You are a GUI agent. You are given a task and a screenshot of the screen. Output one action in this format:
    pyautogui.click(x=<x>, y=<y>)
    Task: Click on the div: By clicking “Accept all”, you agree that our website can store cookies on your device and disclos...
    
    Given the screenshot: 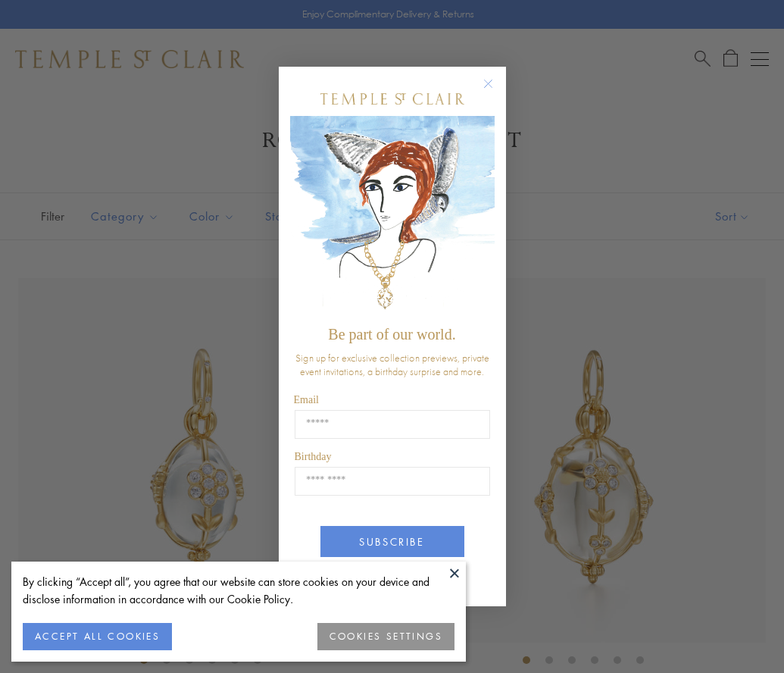 What is the action you would take?
    pyautogui.click(x=239, y=590)
    